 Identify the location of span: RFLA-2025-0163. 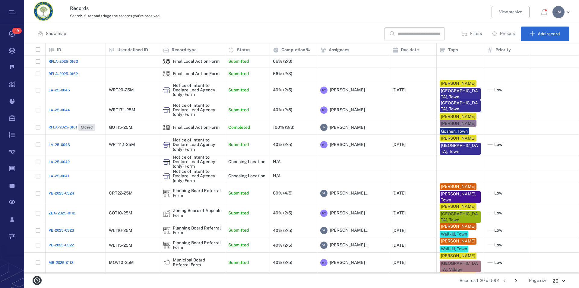
(63, 62).